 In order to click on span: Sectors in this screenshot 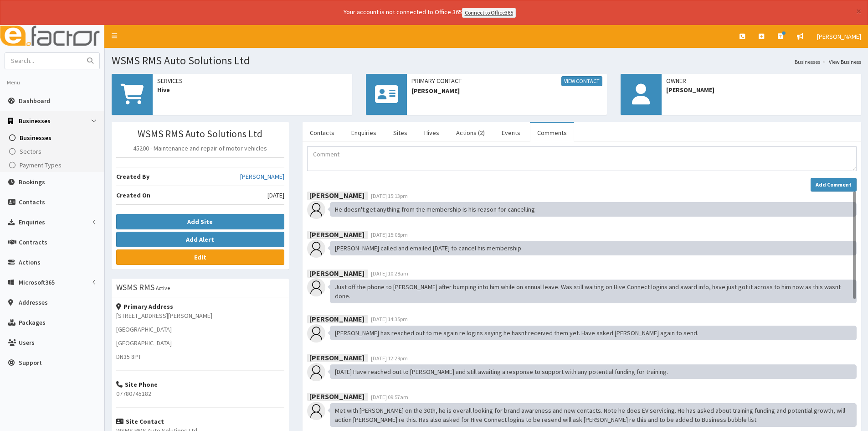, I will do `click(31, 152)`.